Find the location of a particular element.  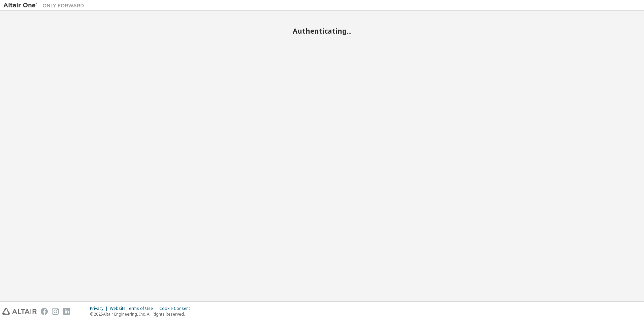

img: linkedin.svg is located at coordinates (67, 311).